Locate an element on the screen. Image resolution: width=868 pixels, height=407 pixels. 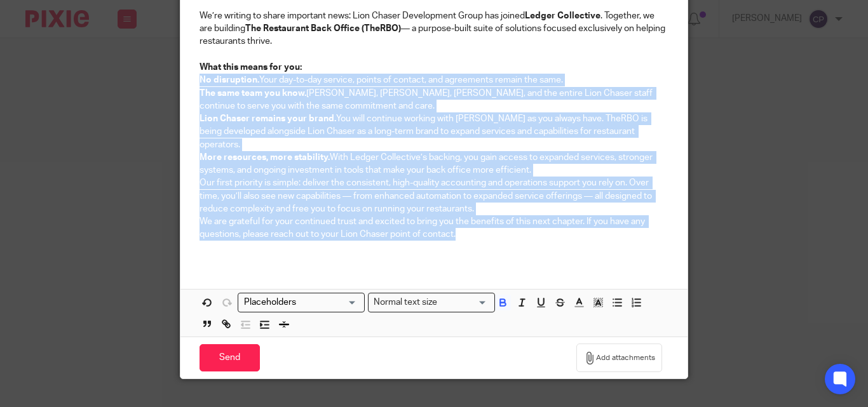
div: Placeholders is located at coordinates (301, 303).